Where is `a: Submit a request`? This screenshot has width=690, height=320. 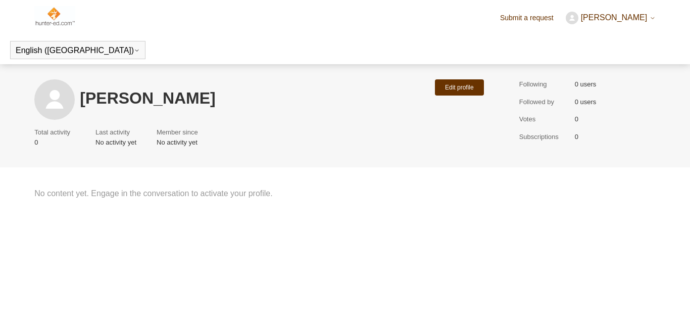 a: Submit a request is located at coordinates (532, 18).